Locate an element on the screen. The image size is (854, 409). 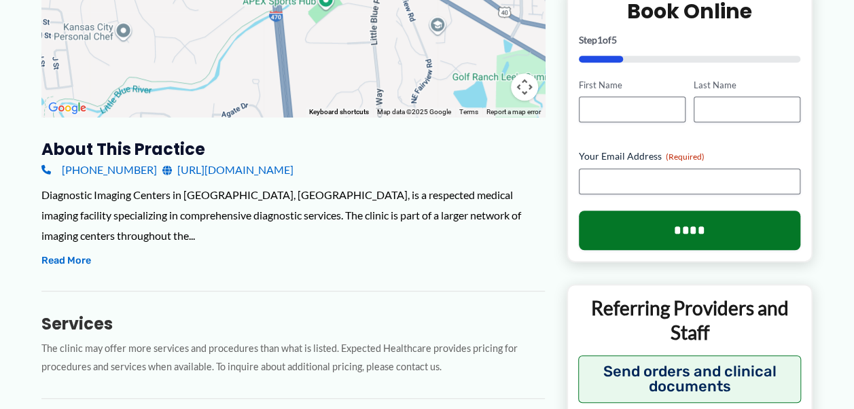
p: Step of is located at coordinates (690, 40).